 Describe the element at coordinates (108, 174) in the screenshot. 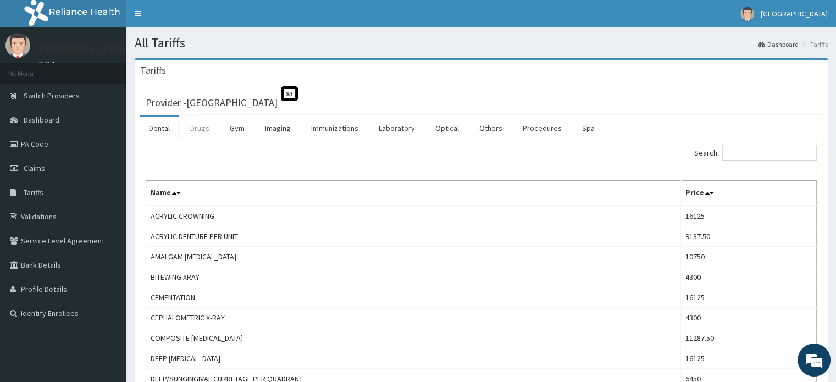

I see `span: We're online!` at that location.